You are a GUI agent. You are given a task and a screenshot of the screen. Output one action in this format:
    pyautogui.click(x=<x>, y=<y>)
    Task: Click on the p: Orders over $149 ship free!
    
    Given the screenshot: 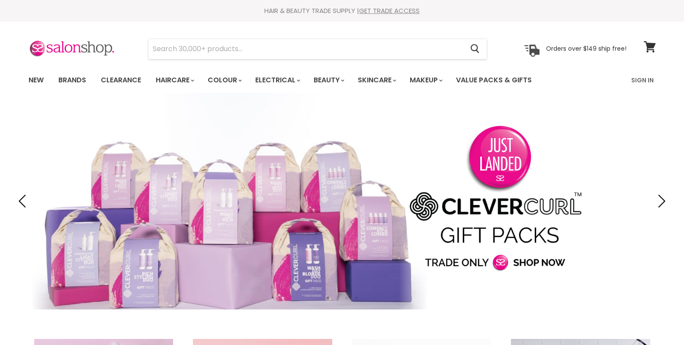 What is the action you would take?
    pyautogui.click(x=587, y=48)
    